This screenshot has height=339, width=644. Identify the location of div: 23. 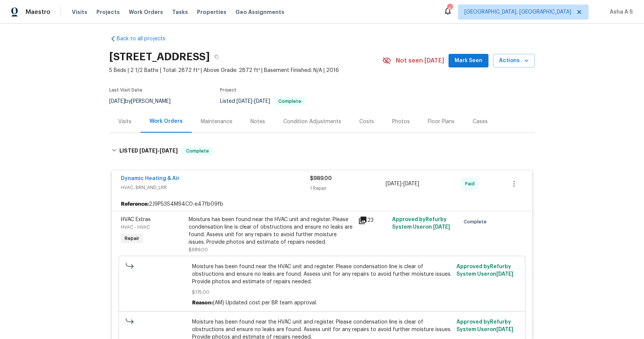
(373, 220).